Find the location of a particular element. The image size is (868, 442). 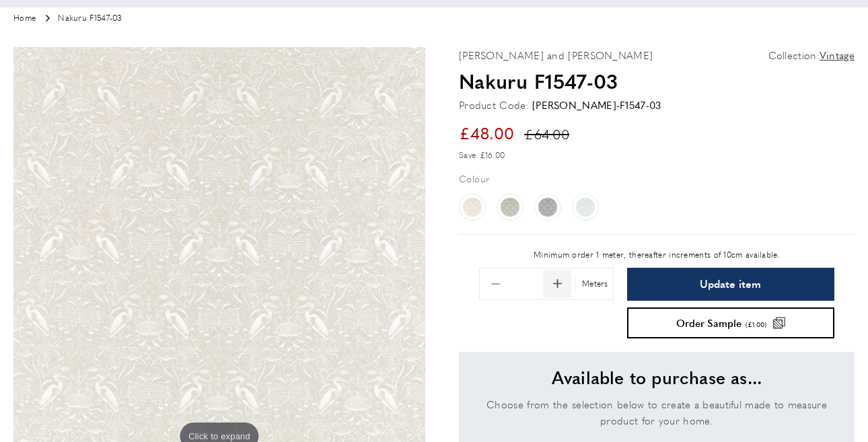

span: £64.00 is located at coordinates (546, 133).